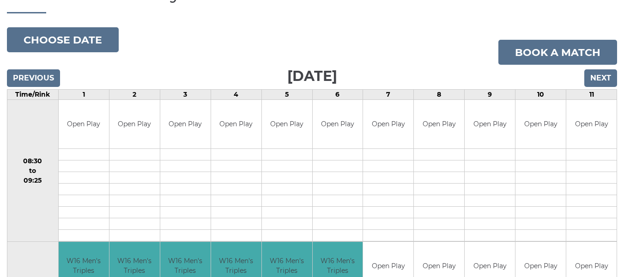 This screenshot has width=624, height=277. What do you see at coordinates (185, 95) in the screenshot?
I see `td: 3` at bounding box center [185, 95].